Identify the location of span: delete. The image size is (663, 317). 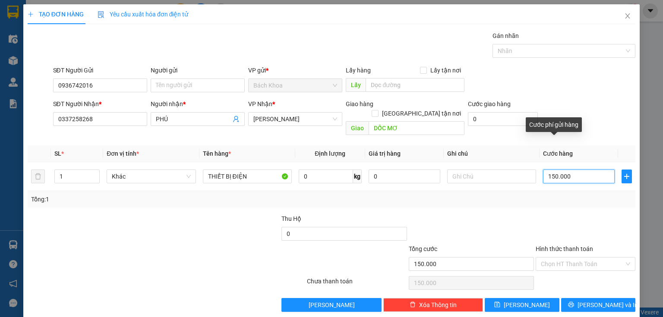
(413, 305).